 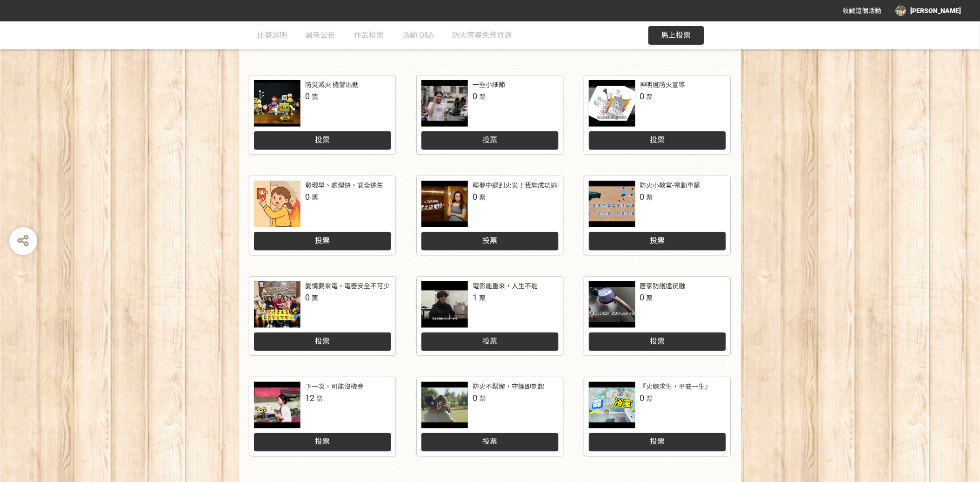 I want to click on a: 電影能重來，人生不能1票投票, so click(x=490, y=316).